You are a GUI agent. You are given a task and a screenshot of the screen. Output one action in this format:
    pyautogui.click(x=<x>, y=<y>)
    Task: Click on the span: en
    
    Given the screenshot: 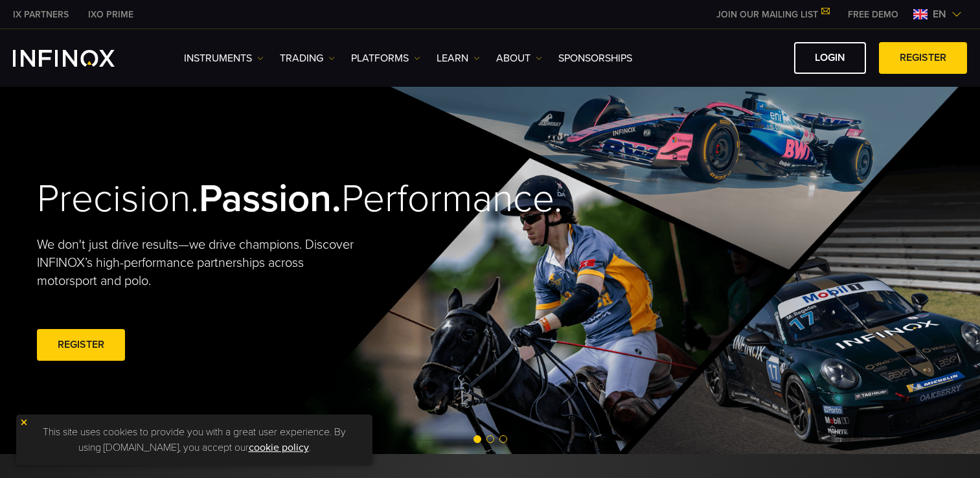 What is the action you would take?
    pyautogui.click(x=939, y=14)
    